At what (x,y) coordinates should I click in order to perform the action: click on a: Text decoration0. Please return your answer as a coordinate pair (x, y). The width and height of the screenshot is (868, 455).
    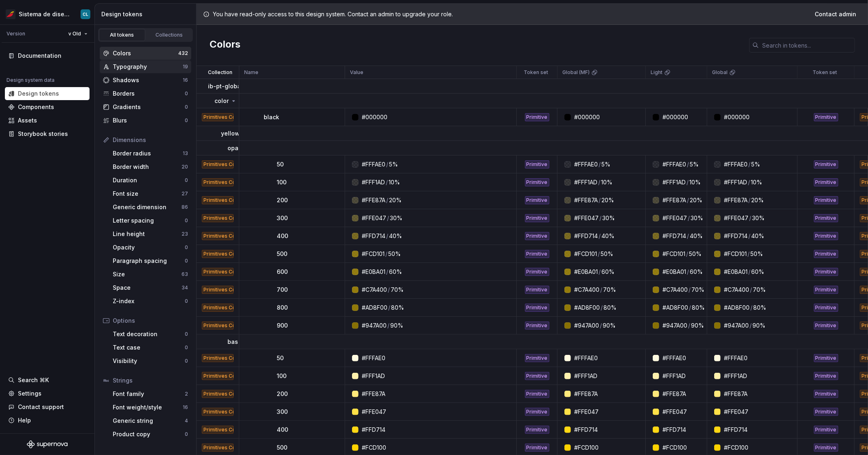
    Looking at the image, I should click on (150, 334).